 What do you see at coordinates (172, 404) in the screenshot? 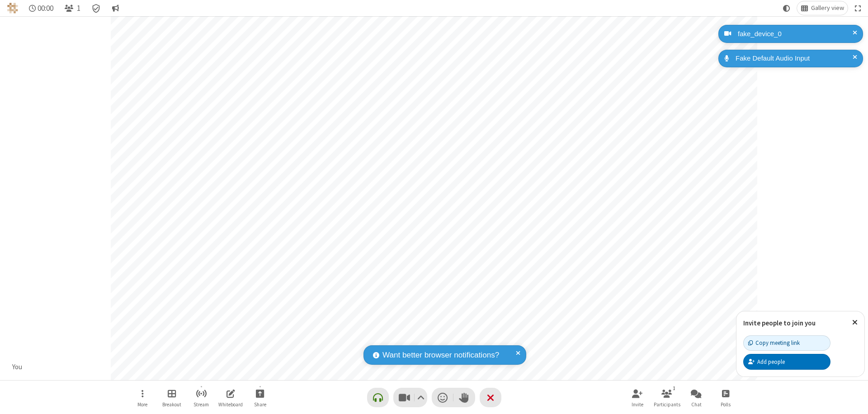
I see `span: Breakout` at bounding box center [172, 404].